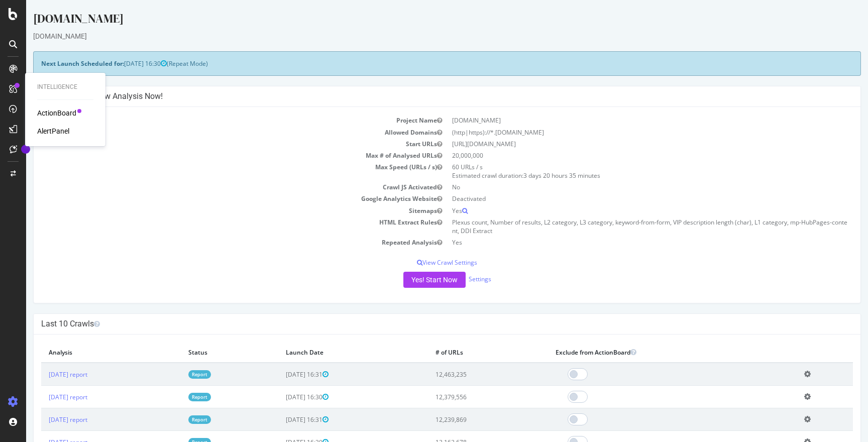 The height and width of the screenshot is (442, 868). I want to click on th: Exclude from ActionBoard, so click(646, 352).